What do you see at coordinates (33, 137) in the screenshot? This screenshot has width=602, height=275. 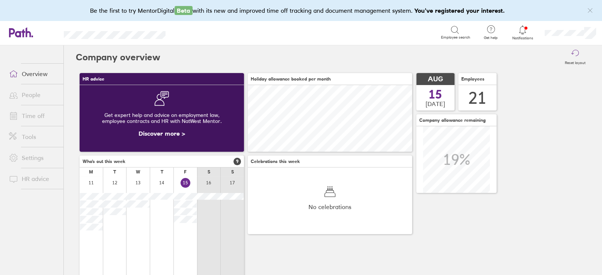 I see `a: Tools` at bounding box center [33, 137].